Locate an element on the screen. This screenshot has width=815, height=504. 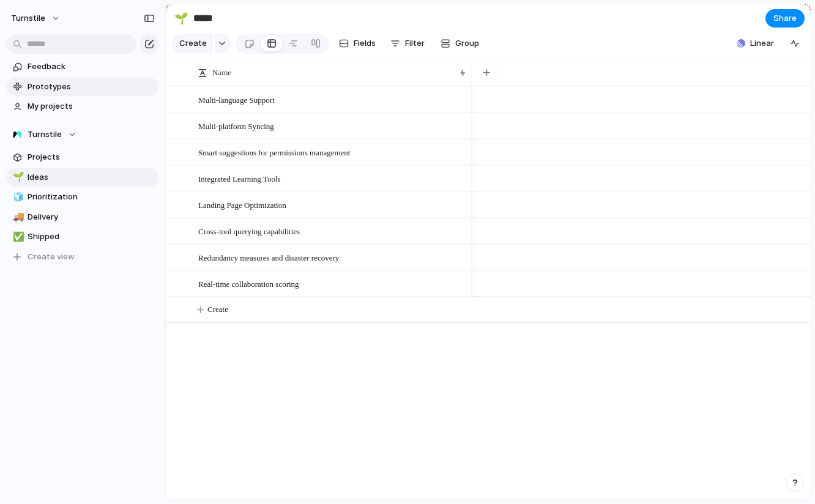
span: Delivery is located at coordinates (91, 217).